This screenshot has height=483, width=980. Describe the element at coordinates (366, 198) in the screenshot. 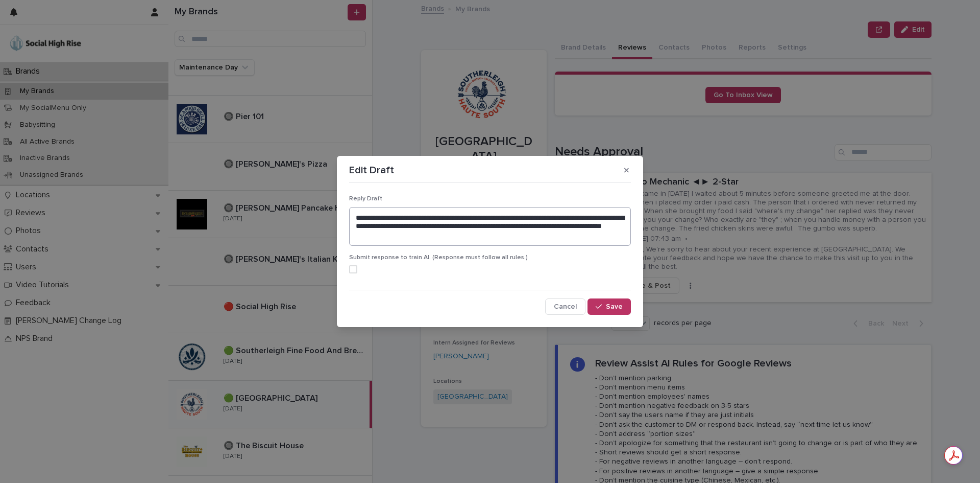

I see `span: Reply Draft` at that location.